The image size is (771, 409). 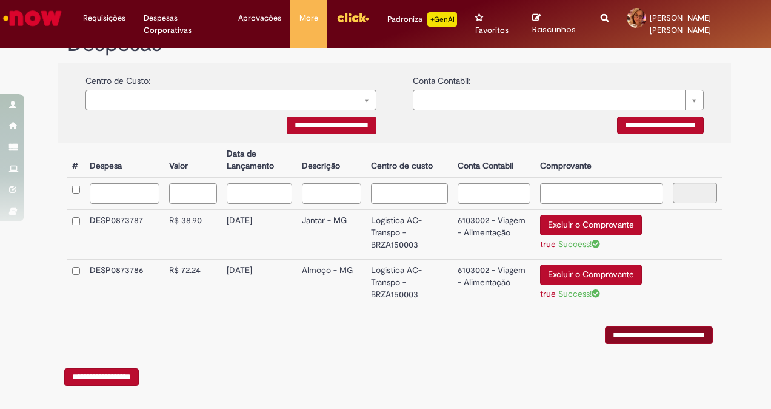 I want to click on td: Almoço - MG, so click(x=332, y=283).